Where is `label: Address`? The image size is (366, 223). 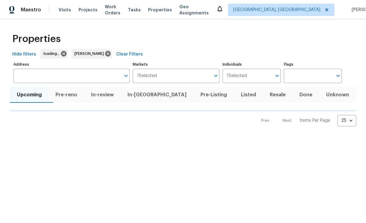 label: Address is located at coordinates (71, 64).